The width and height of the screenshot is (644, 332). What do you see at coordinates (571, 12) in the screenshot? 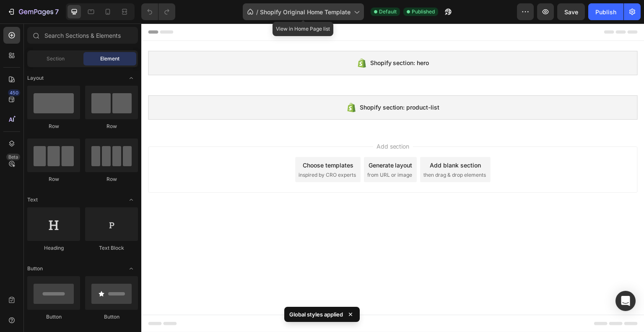
I see `span: Save` at bounding box center [571, 12].